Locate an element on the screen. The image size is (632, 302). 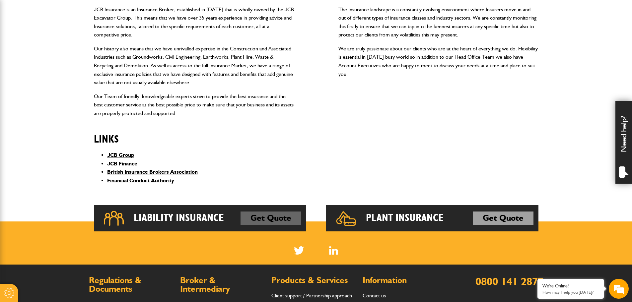
p: Our Team of friendly, knowledgeable experts strive to provide the best insurance and the best cus... is located at coordinates (194, 105).